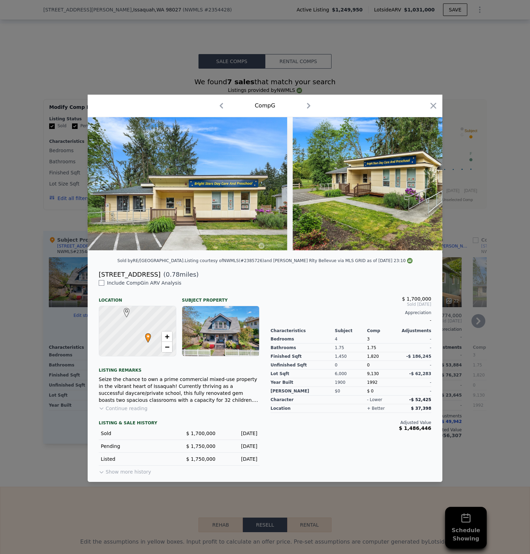 The height and width of the screenshot is (554, 530). Describe the element at coordinates (368, 339) in the screenshot. I see `span: 3` at that location.